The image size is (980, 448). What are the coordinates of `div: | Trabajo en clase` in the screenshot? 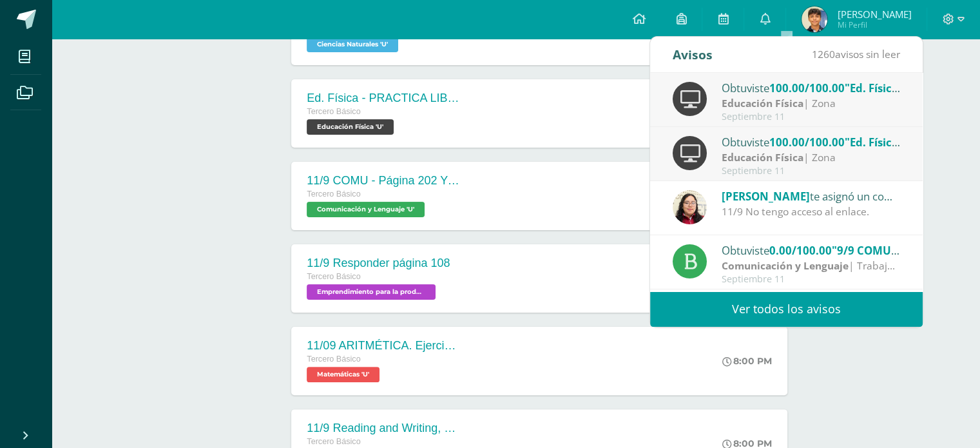 It's located at (812, 266).